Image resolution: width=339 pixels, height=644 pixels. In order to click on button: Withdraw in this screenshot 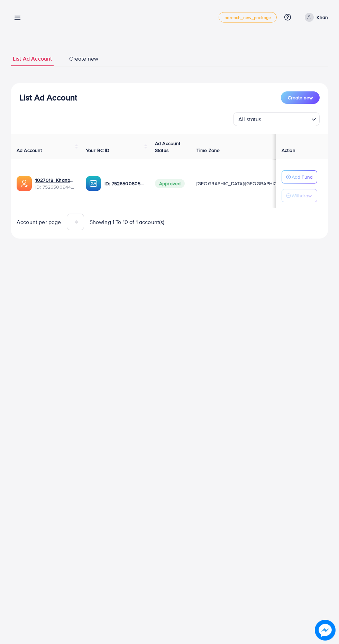, I will do `click(299, 196)`.